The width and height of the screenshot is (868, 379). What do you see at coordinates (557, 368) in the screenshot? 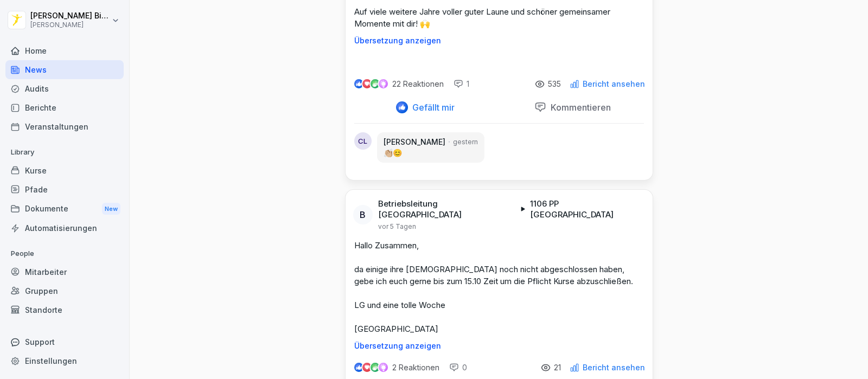
I see `p: 21` at bounding box center [557, 368].